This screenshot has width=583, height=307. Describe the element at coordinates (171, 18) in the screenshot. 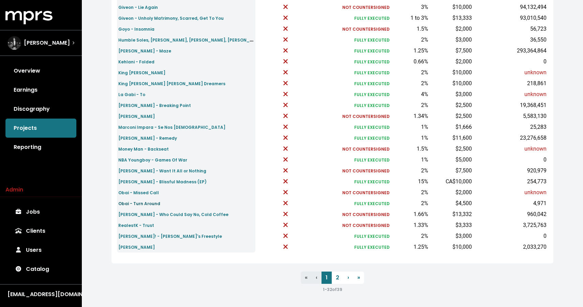

I see `small: Giveon - Unholy Matrimony, Scarred, Get To You` at that location.